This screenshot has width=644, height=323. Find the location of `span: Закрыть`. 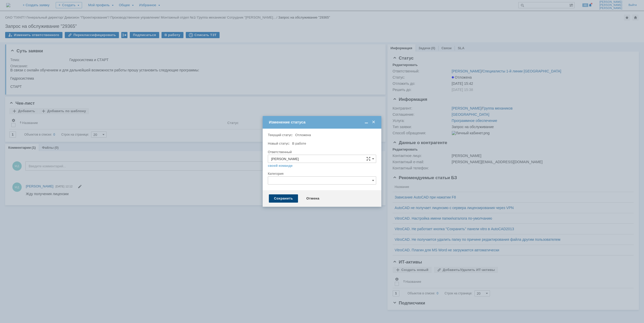

span: Закрыть is located at coordinates (373, 122).